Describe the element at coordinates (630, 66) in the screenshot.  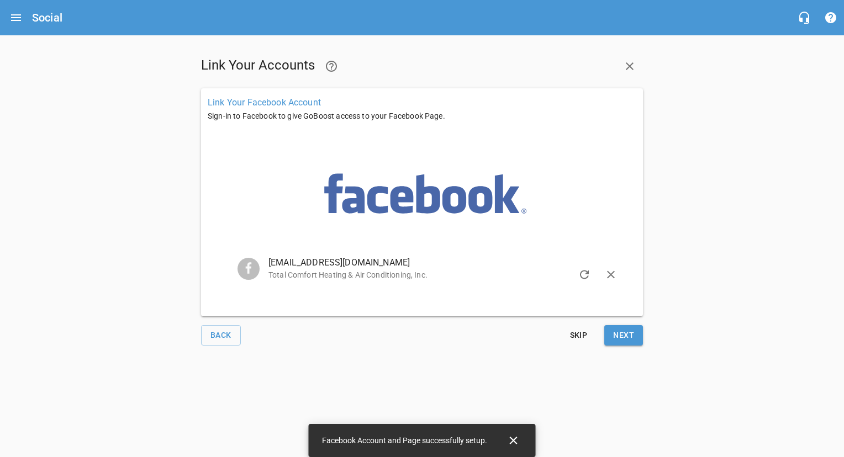
I see `a: Cancel Setup` at that location.